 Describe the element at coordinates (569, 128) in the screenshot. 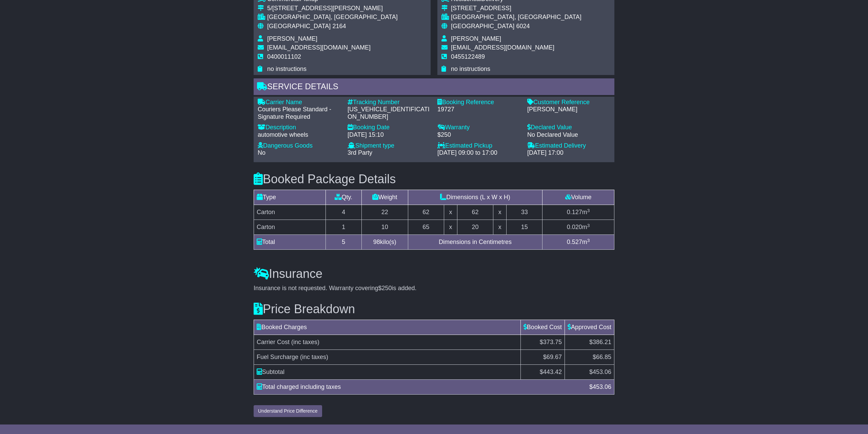

I see `div: Declared Value` at that location.